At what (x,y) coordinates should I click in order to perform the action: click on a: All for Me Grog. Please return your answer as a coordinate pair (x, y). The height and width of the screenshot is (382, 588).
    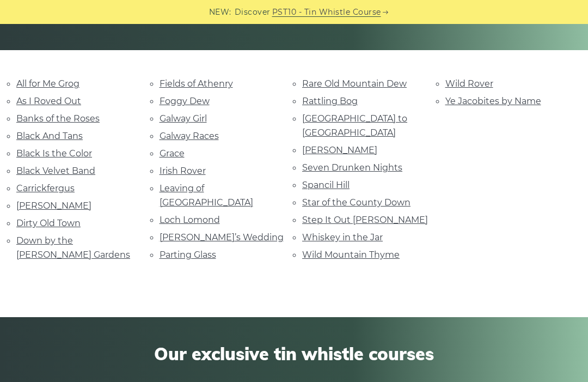
    Looking at the image, I should click on (48, 83).